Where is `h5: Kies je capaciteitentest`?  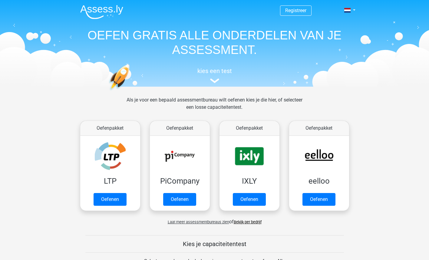 h5: Kies je capaciteitentest is located at coordinates (215, 244).